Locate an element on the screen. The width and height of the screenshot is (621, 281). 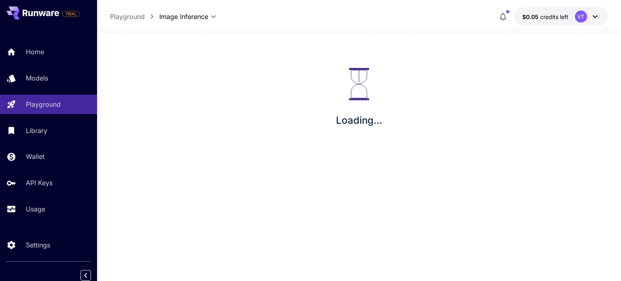
button: $0.05VT is located at coordinates (561, 17).